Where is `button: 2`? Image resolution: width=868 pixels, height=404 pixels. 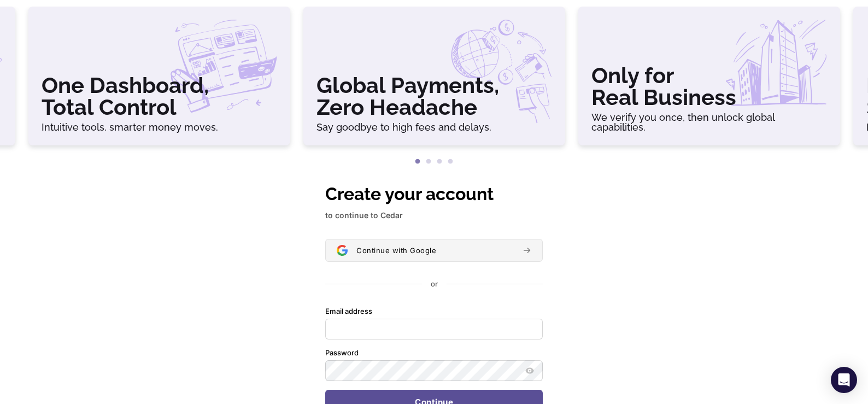 button: 2 is located at coordinates (429, 161).